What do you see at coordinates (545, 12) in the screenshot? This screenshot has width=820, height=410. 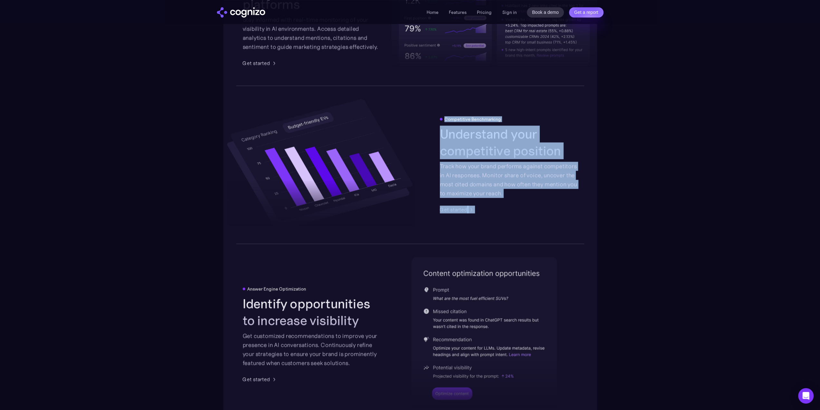 I see `a: Book a demo` at bounding box center [545, 12].